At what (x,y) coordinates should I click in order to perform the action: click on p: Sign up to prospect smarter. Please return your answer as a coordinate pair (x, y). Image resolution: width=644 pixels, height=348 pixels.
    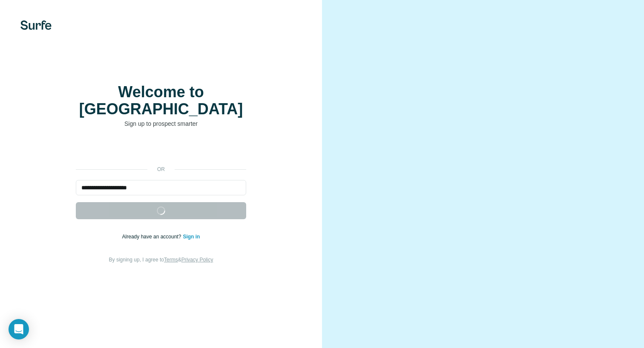
    Looking at the image, I should click on (161, 124).